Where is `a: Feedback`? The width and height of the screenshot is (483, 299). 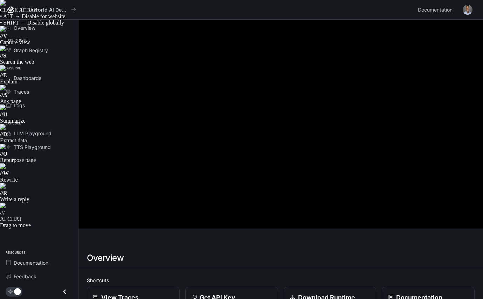
a: Feedback is located at coordinates (39, 276).